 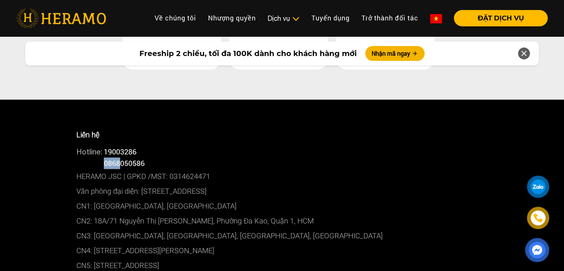 I want to click on span: Freeship 2 chiều, tối đa 100K dành cho khách hàng mới, so click(x=248, y=53).